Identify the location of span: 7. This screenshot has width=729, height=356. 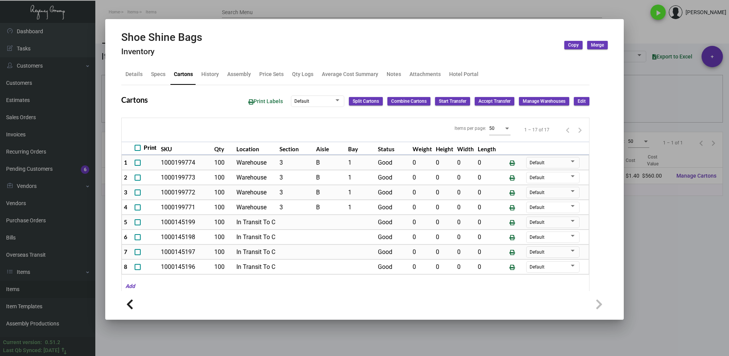
(126, 251).